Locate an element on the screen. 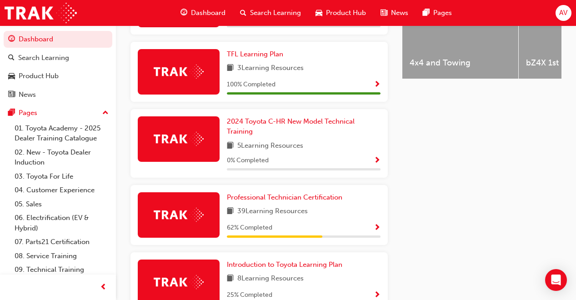  span: TFL Learning Plan is located at coordinates (255, 54).